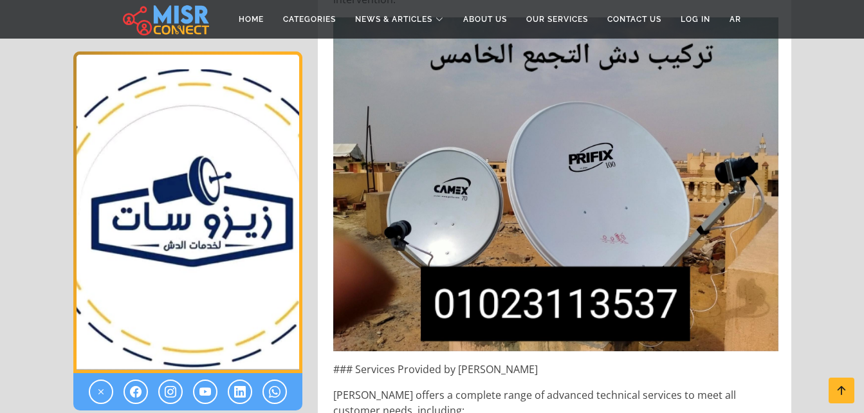 The width and height of the screenshot is (864, 413). Describe the element at coordinates (399, 19) in the screenshot. I see `a: News & Articles` at that location.